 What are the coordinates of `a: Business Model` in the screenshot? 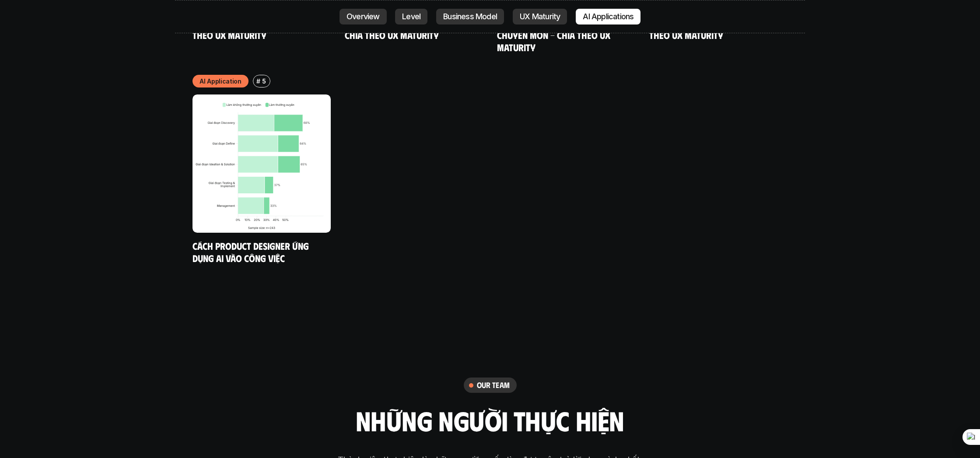 It's located at (470, 16).